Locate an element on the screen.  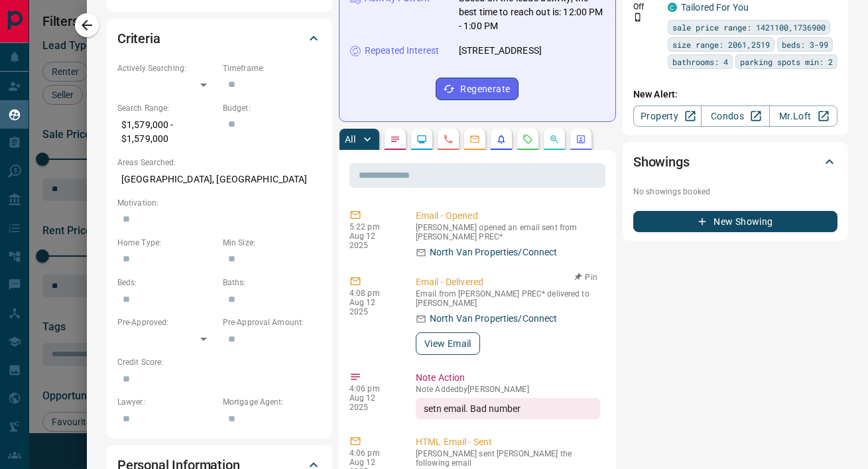
p: Note Action is located at coordinates (508, 377).